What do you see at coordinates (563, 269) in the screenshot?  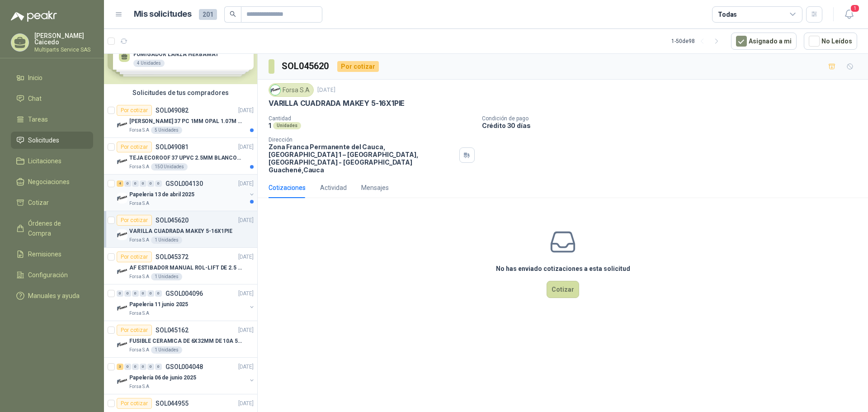 I see `h3: No has enviado cotizaciones a esta solicitud` at bounding box center [563, 269].